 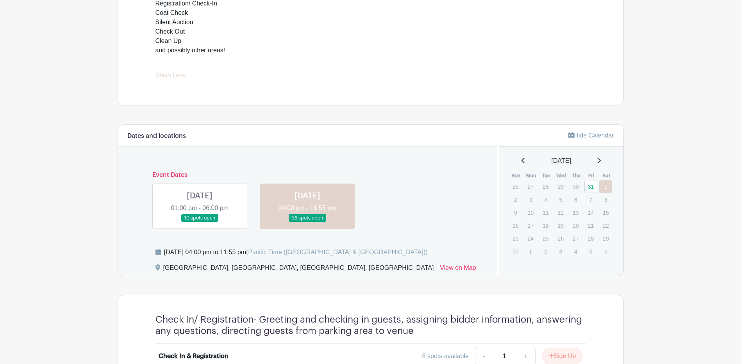 What do you see at coordinates (561, 225) in the screenshot?
I see `p: 19` at bounding box center [561, 225].